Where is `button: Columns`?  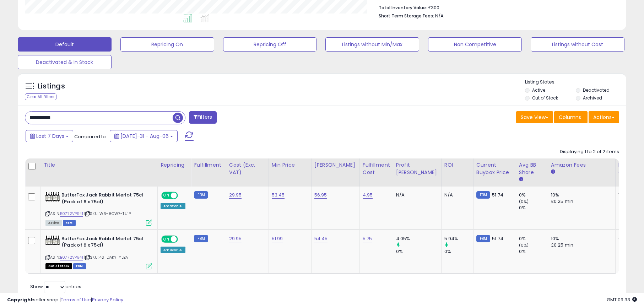 button: Columns is located at coordinates (571, 117).